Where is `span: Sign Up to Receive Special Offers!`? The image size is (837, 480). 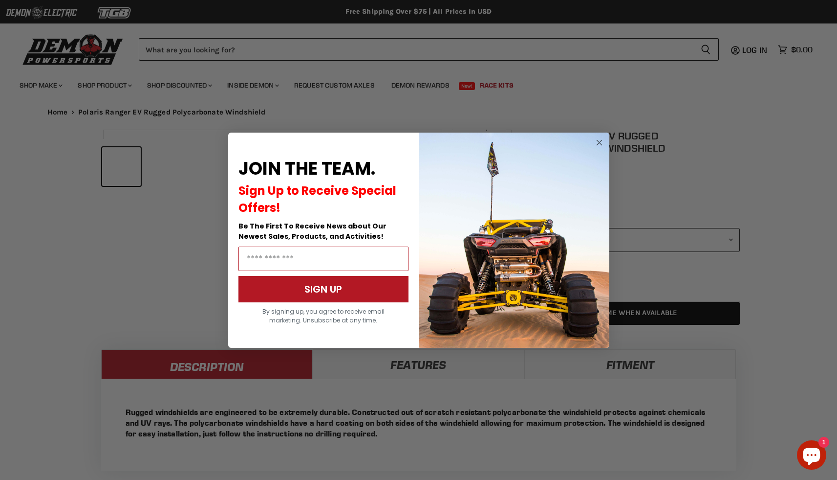
span: Sign Up to Receive Special Offers! is located at coordinates (317, 199).